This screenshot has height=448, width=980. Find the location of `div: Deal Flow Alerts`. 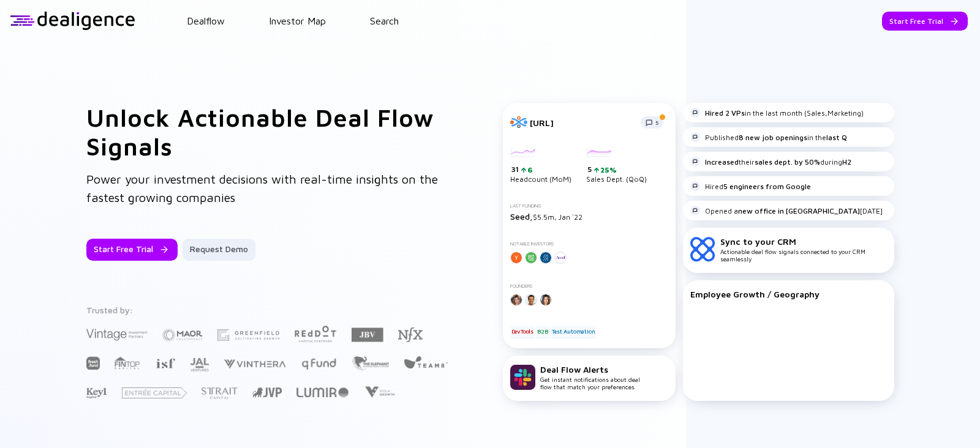

div: Deal Flow Alerts is located at coordinates (590, 369).